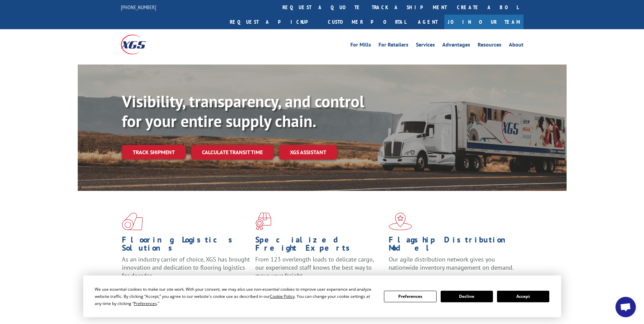 The height and width of the screenshot is (324, 644). I want to click on button: Preferences, so click(410, 296).